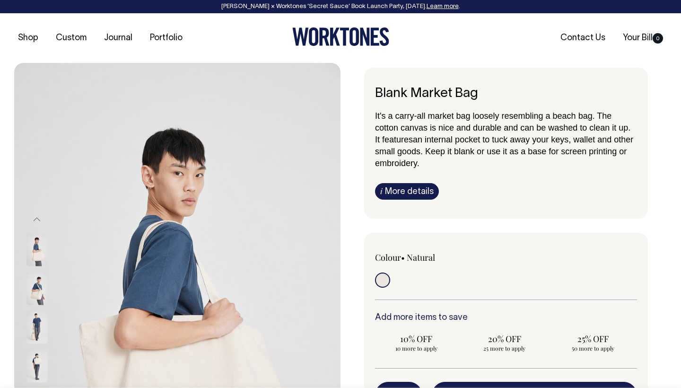 This screenshot has width=681, height=388. What do you see at coordinates (416, 339) in the screenshot?
I see `span: 10% OFF` at bounding box center [416, 339].